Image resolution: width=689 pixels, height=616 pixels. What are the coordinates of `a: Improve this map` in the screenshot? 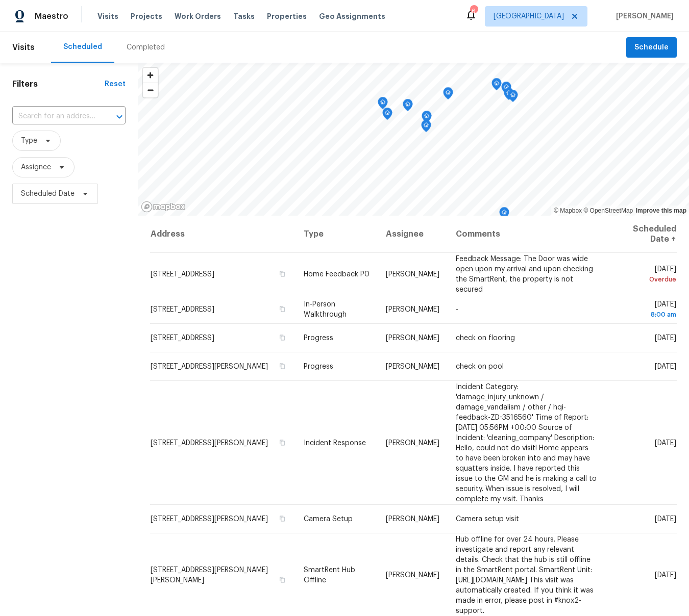 It's located at (661, 211).